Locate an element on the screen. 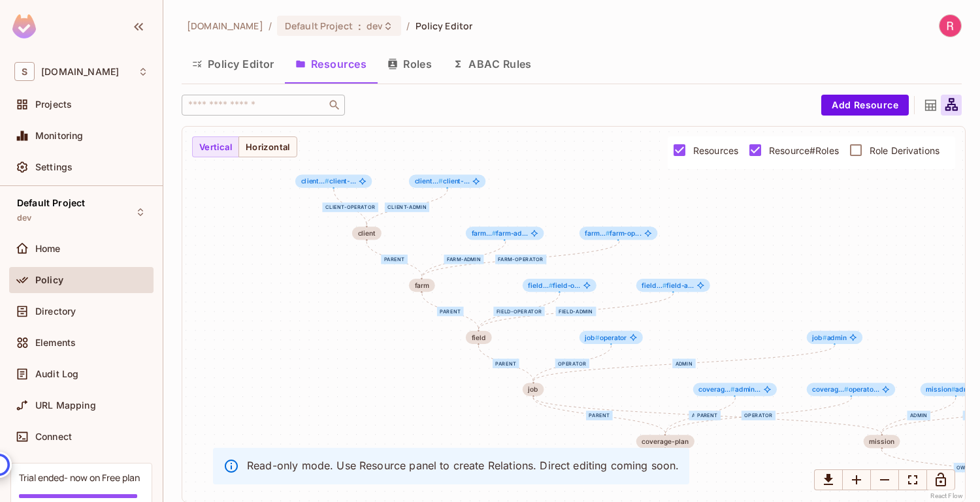 The width and height of the screenshot is (980, 502). span: job is located at coordinates (819, 337).